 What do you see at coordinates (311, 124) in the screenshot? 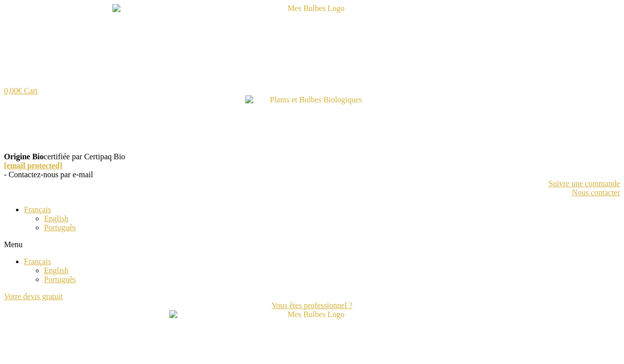
I see `img: Plants et Bulbes Biologiques` at bounding box center [311, 124].